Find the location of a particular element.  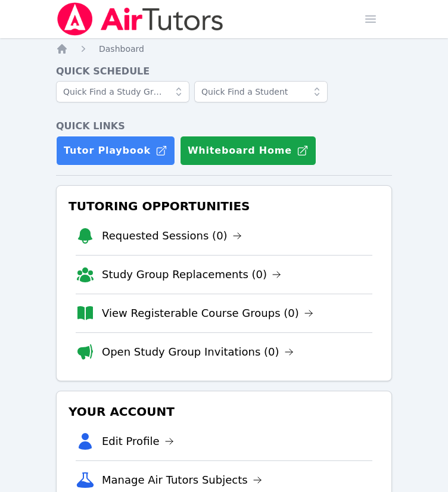

a: Manage Air Tutors Subjects is located at coordinates (182, 480).